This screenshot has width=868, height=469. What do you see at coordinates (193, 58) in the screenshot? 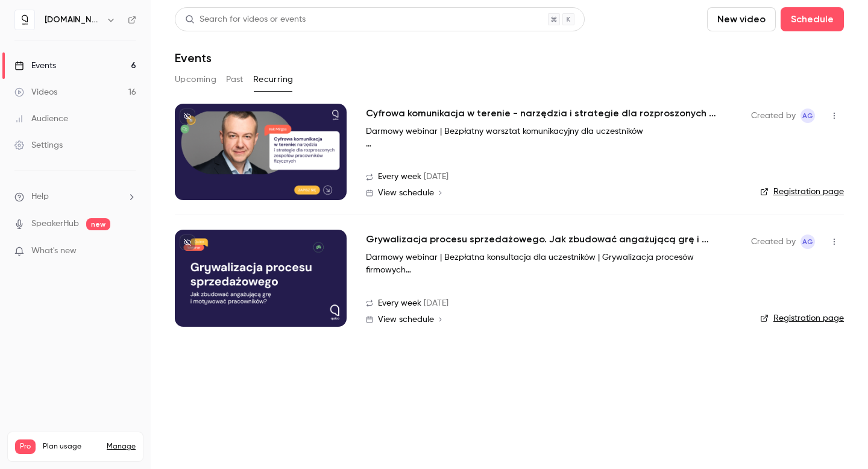
I see `h1: Events` at bounding box center [193, 58].